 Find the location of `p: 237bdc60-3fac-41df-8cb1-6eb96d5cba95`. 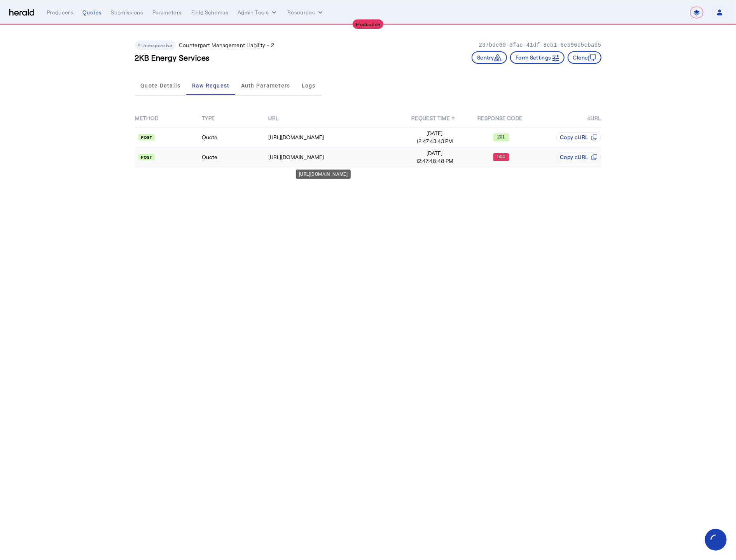

p: 237bdc60-3fac-41df-8cb1-6eb96d5cba95 is located at coordinates (540, 45).